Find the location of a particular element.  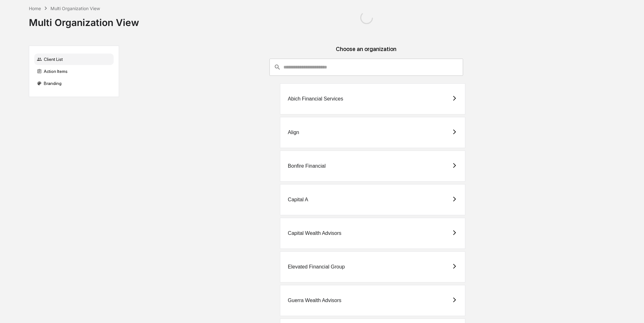

div: consultant-dashboard__filter-organizations-search-bar is located at coordinates (366, 67).